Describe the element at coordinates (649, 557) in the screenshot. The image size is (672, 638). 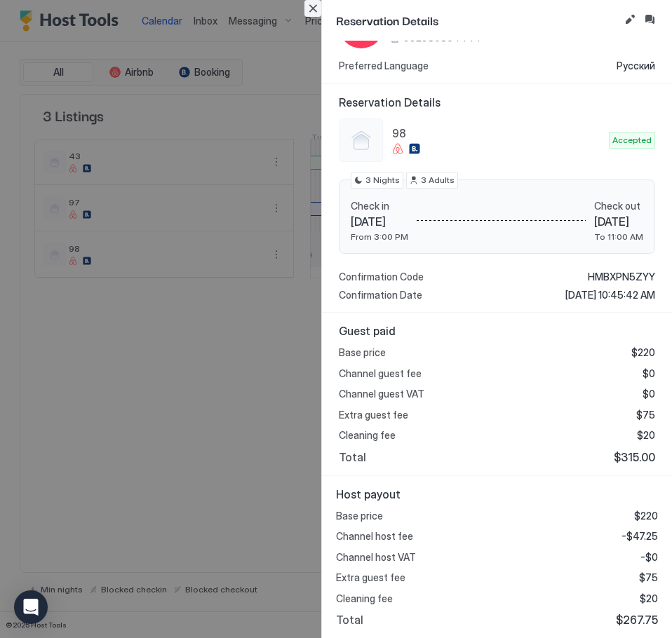
I see `span: -$0` at that location.